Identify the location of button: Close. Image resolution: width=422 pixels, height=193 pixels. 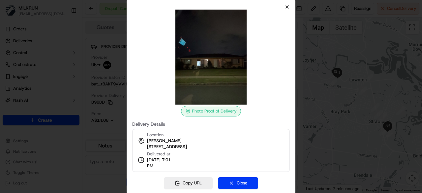
(238, 183).